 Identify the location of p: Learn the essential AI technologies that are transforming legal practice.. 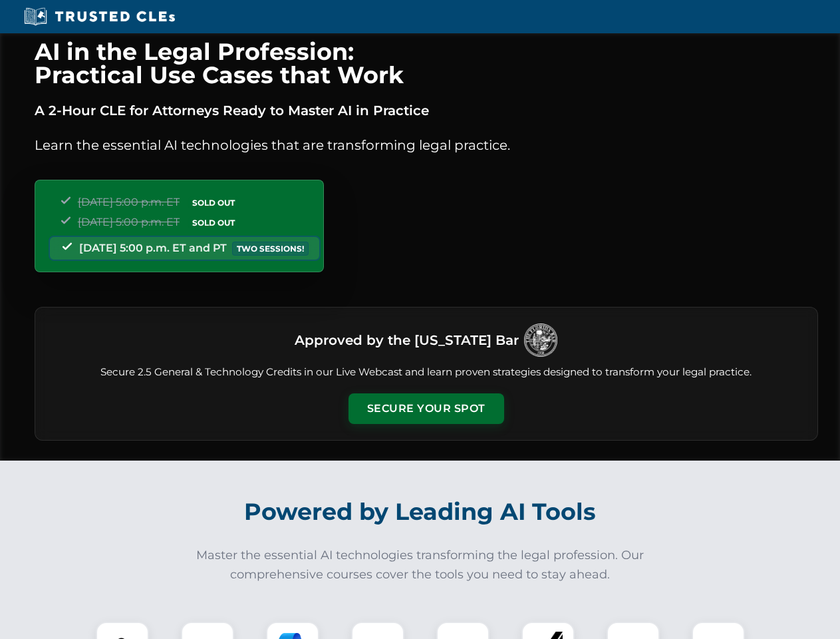
(427, 145).